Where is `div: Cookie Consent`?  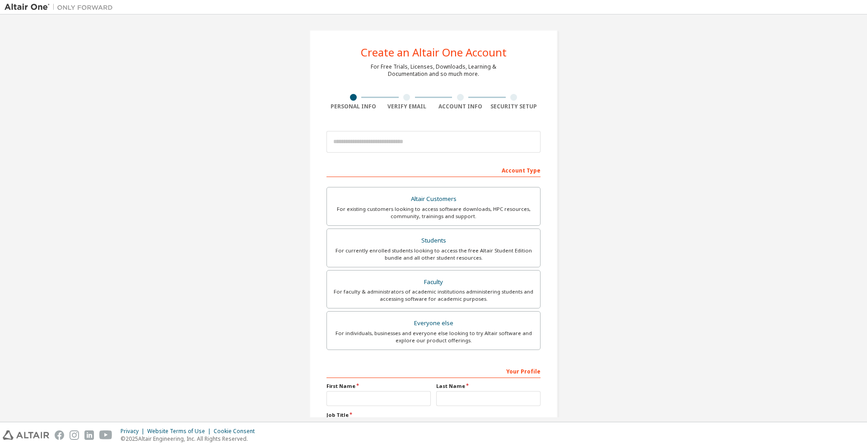
div: Cookie Consent is located at coordinates (237, 431).